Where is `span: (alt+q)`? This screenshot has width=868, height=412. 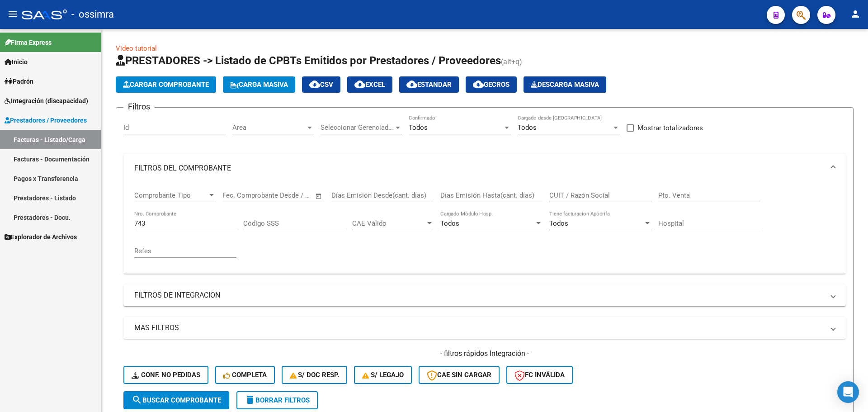 span: (alt+q) is located at coordinates (511, 61).